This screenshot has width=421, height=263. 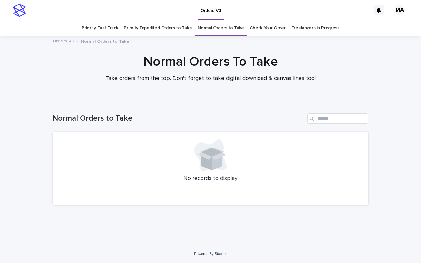 What do you see at coordinates (100, 28) in the screenshot?
I see `a: Priority Fast Track` at bounding box center [100, 28].